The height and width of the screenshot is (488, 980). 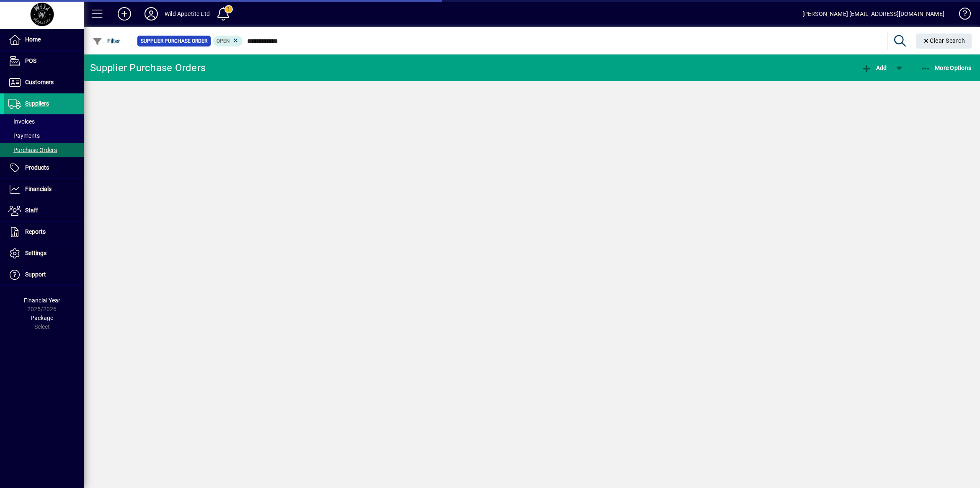 What do you see at coordinates (946, 68) in the screenshot?
I see `button: More Options` at bounding box center [946, 68].